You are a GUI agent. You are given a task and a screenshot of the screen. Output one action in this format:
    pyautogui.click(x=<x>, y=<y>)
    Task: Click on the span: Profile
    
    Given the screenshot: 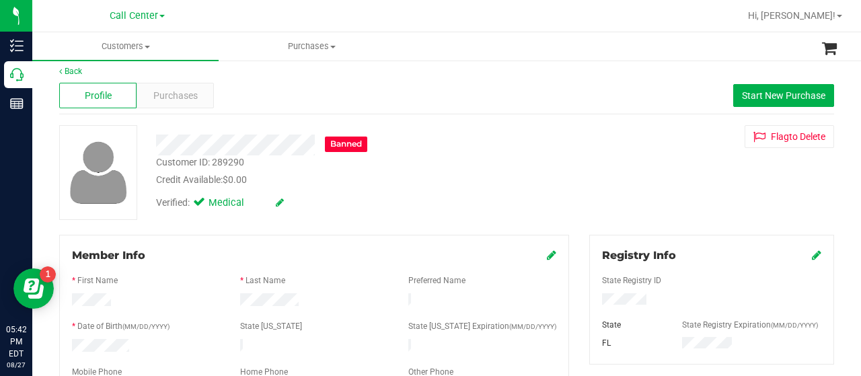 What is the action you would take?
    pyautogui.click(x=98, y=95)
    